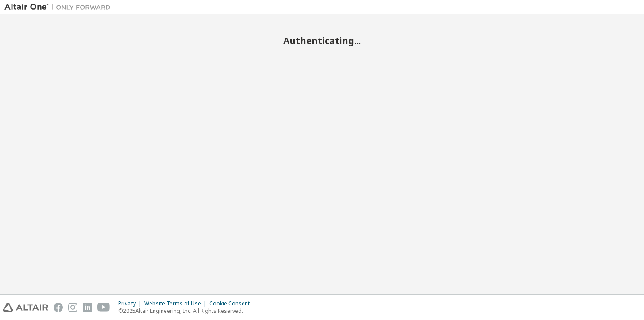 This screenshot has width=644, height=320. What do you see at coordinates (104, 307) in the screenshot?
I see `img: youtube.svg` at bounding box center [104, 307].